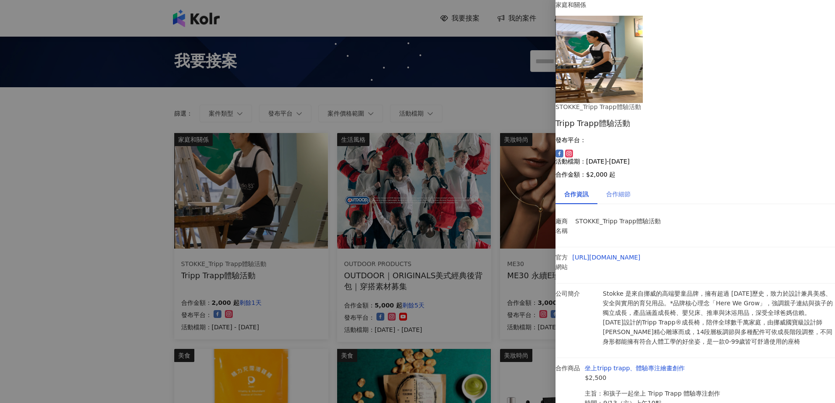 This screenshot has width=835, height=403. What do you see at coordinates (634, 369) in the screenshot?
I see `a: 坐上tripp trapp、體驗專注繪畫創作` at bounding box center [634, 369].